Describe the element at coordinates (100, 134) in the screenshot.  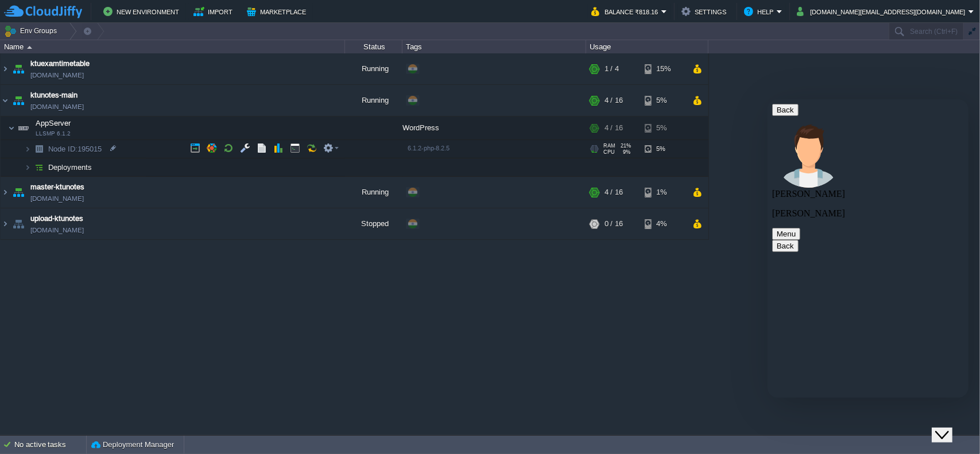
I see `div: secondary` at that location.